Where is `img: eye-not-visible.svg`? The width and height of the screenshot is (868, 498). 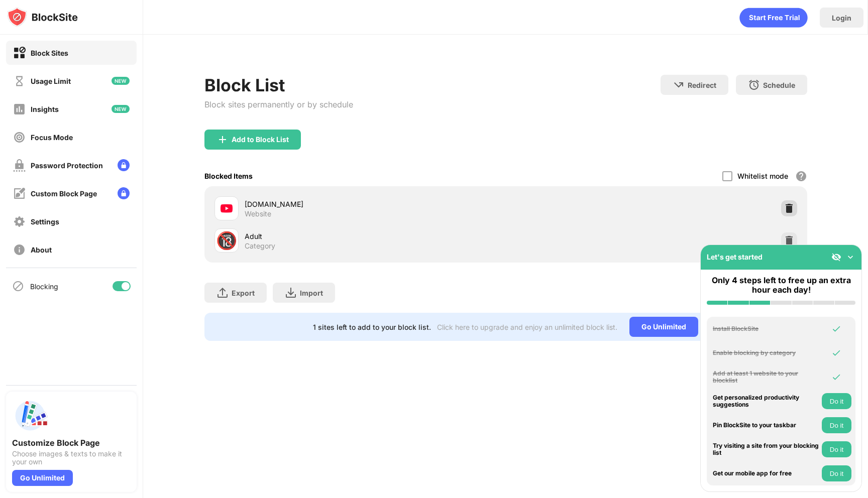
img: eye-not-visible.svg is located at coordinates (836, 257).